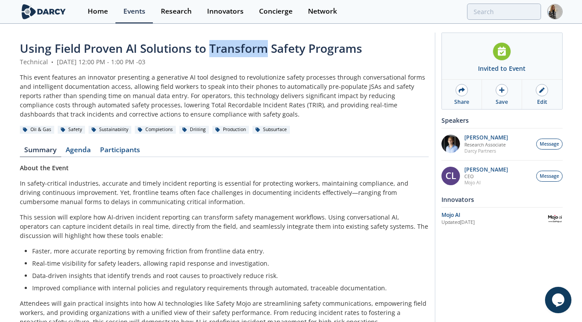  I want to click on div: Network, so click(322, 11).